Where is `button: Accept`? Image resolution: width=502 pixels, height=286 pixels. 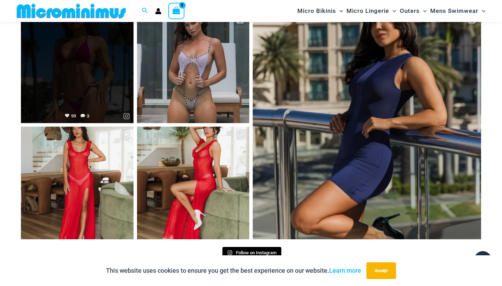 button: Accept is located at coordinates (381, 270).